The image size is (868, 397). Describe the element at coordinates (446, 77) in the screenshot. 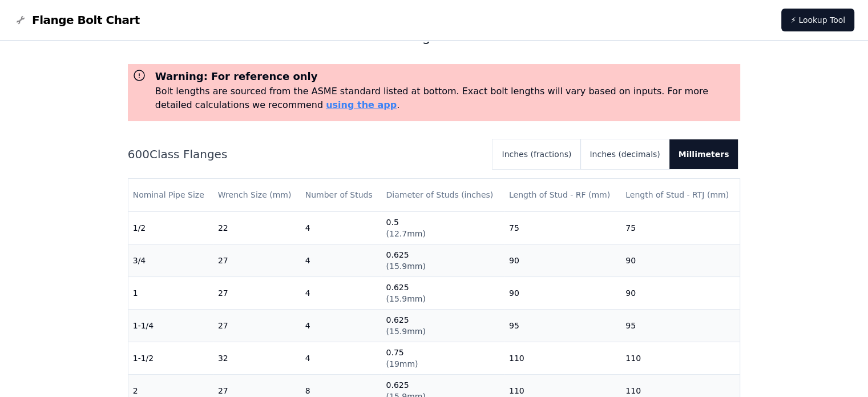

I see `h3: Warning: For reference only` at that location.